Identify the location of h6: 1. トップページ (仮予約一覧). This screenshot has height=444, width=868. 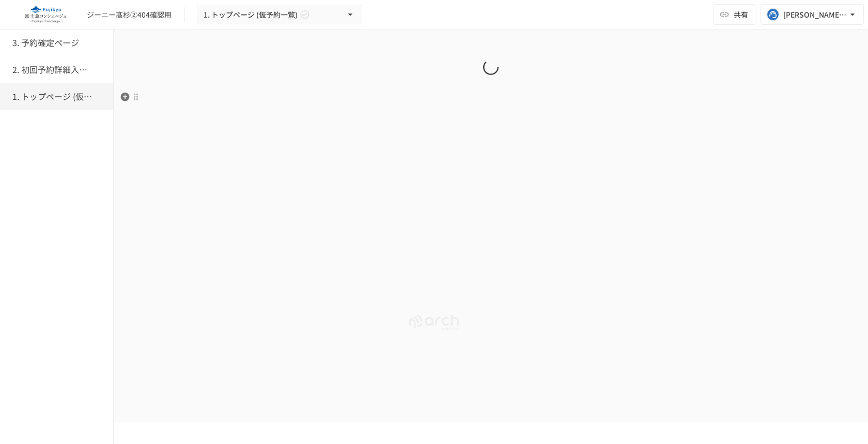
(54, 97).